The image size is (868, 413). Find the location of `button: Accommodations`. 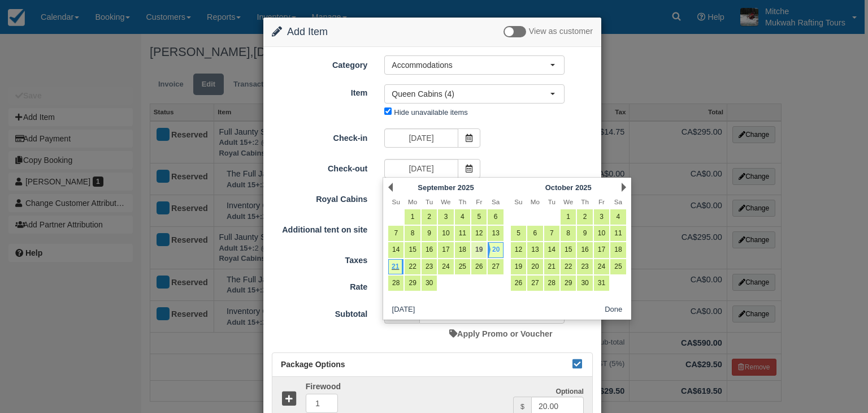

button: Accommodations is located at coordinates (474, 65).